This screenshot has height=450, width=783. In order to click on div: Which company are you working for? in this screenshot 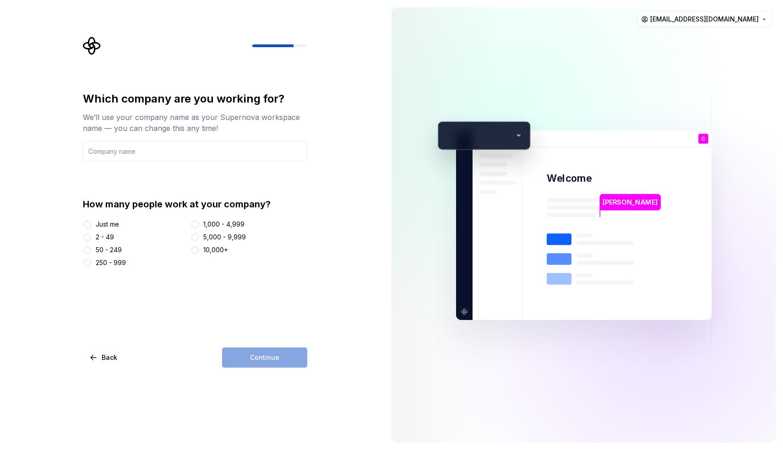, I will do `click(195, 99)`.